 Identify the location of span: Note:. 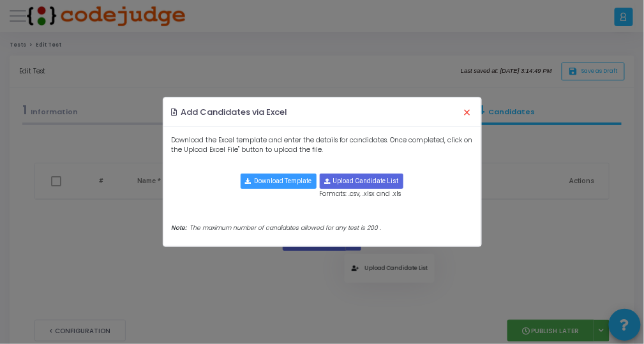
(179, 228).